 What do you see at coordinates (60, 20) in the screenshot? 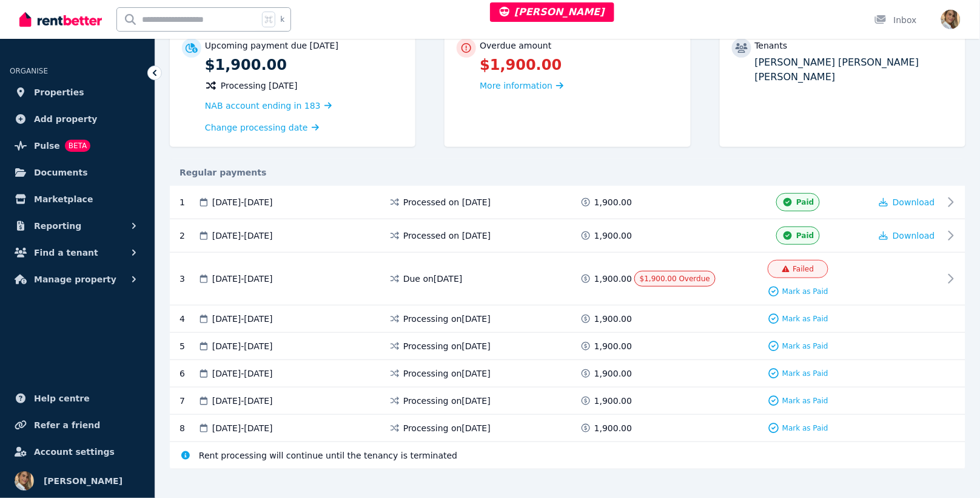
I see `img: RentBetter` at bounding box center [60, 20].